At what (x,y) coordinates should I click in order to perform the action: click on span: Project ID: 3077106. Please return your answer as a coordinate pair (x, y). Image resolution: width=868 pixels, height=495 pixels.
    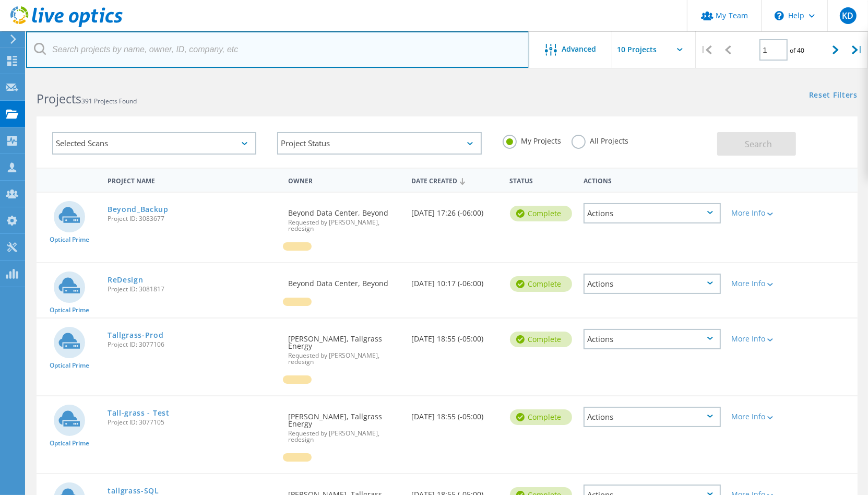
    Looking at the image, I should click on (192, 345).